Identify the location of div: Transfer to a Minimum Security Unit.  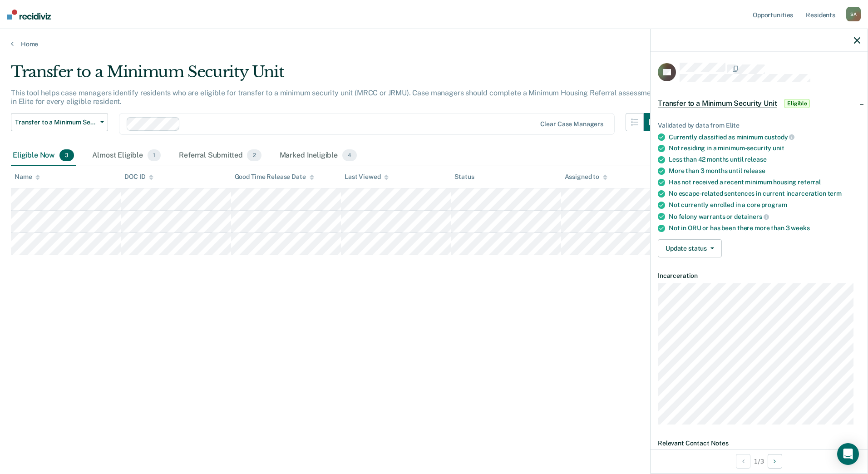
(336, 76).